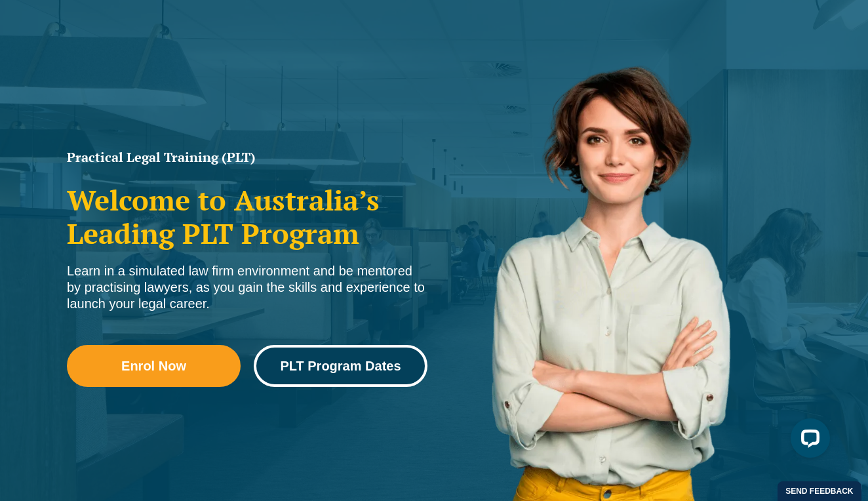  Describe the element at coordinates (247, 287) in the screenshot. I see `div: Learn in a simulated law firm environment and be mentored by practising lawyers, as you gain the ...` at that location.